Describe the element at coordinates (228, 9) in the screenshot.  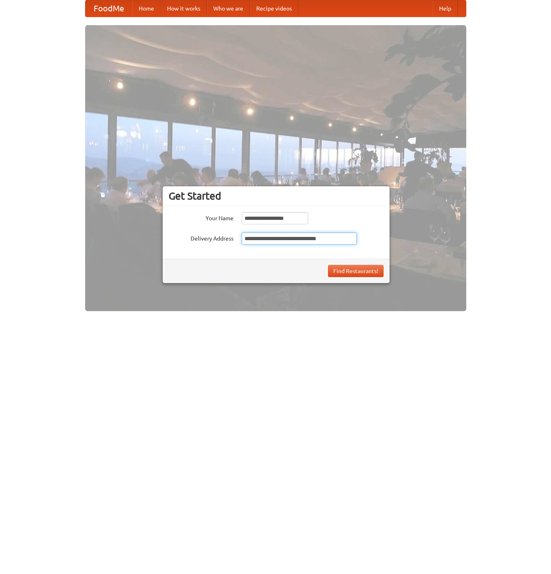
I see `a: Who we are` at that location.